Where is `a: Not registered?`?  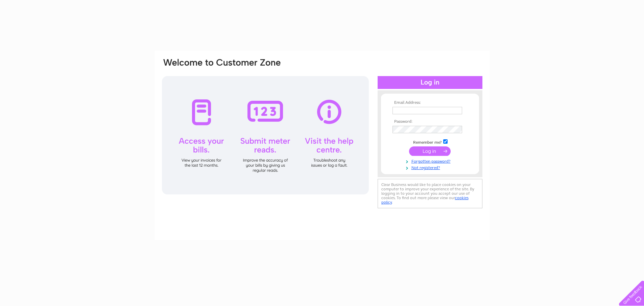
a: Not registered? is located at coordinates (430, 167).